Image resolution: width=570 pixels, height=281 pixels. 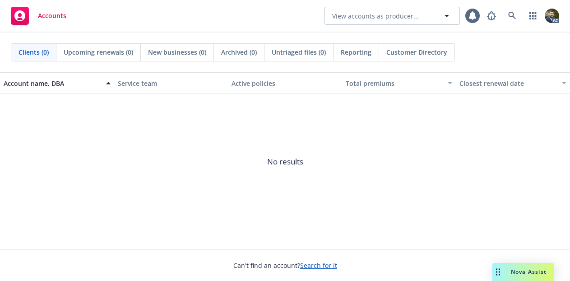 I want to click on a: Search, so click(x=512, y=16).